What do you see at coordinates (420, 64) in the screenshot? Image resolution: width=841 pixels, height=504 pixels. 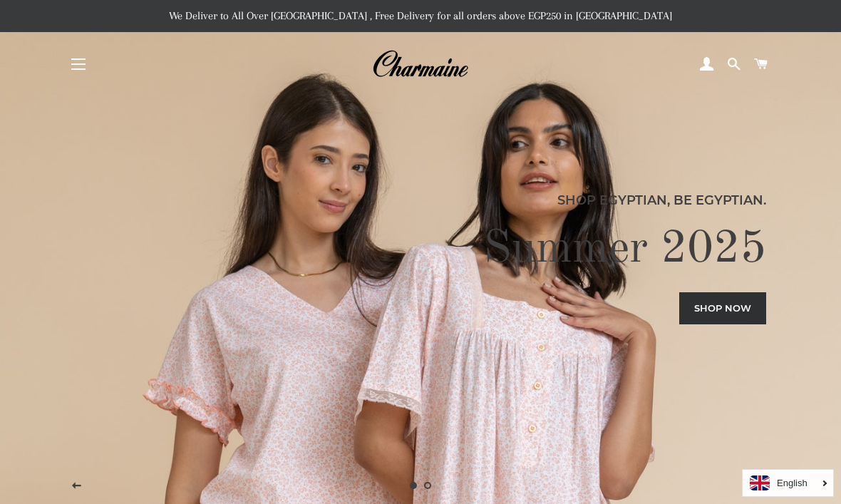 I see `img: Charmaine Egypt` at bounding box center [420, 64].